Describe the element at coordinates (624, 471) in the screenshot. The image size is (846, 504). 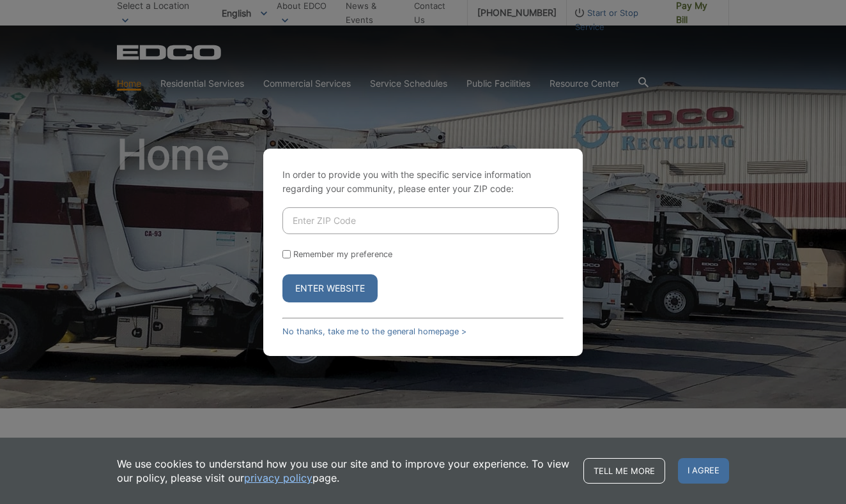
I see `a: Tell me more` at that location.